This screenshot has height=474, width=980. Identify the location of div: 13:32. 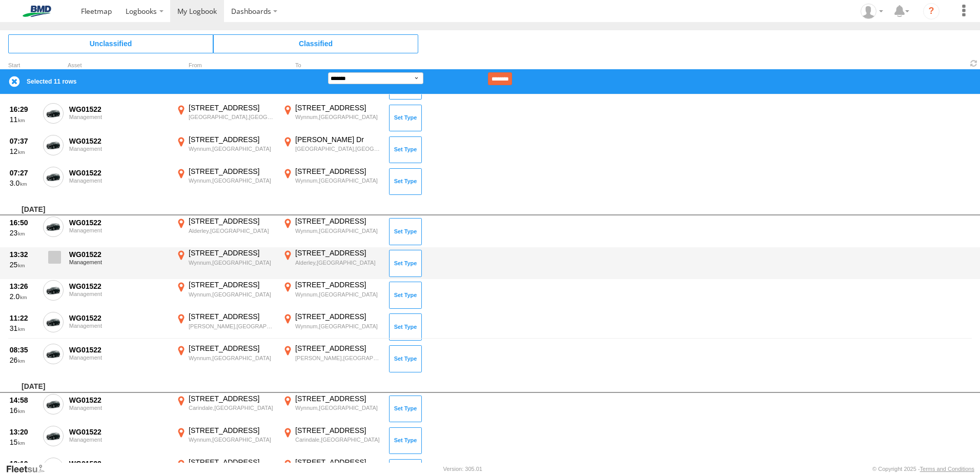
(24, 255).